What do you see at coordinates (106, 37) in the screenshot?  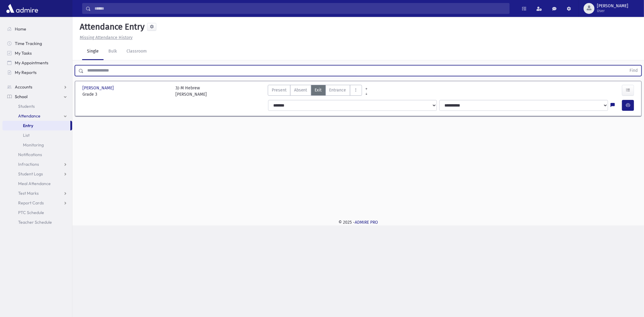 I see `u: Missing Attendance History` at bounding box center [106, 37].